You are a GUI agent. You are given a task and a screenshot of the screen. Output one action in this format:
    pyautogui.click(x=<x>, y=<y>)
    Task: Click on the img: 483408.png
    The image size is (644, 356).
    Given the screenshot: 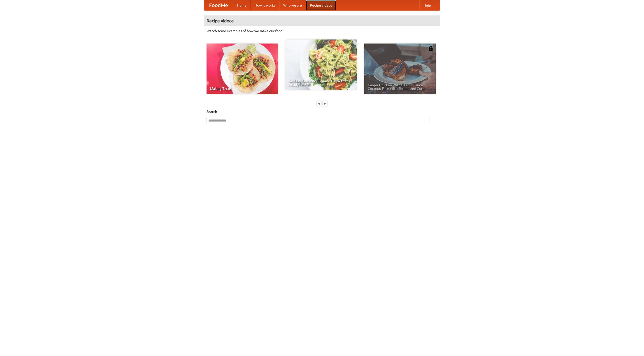 What is the action you would take?
    pyautogui.click(x=431, y=49)
    